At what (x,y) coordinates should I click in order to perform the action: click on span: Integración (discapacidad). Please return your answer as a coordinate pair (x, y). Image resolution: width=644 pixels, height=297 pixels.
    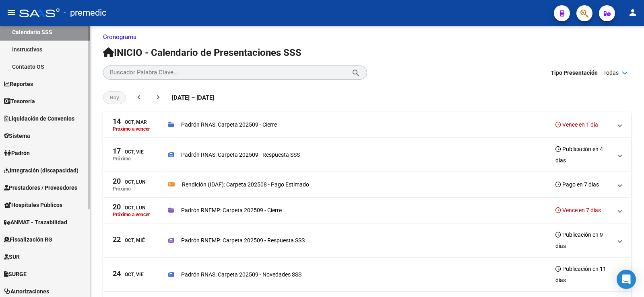
    Looking at the image, I should click on (41, 170).